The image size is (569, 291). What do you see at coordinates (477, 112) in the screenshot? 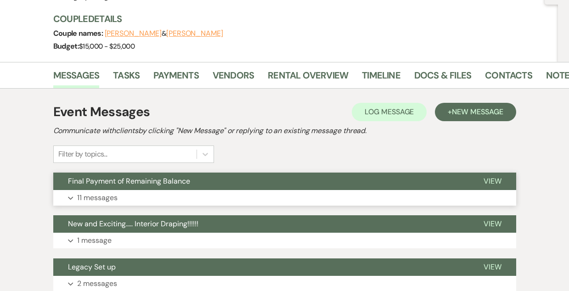
I see `span: New Message` at bounding box center [477, 112].